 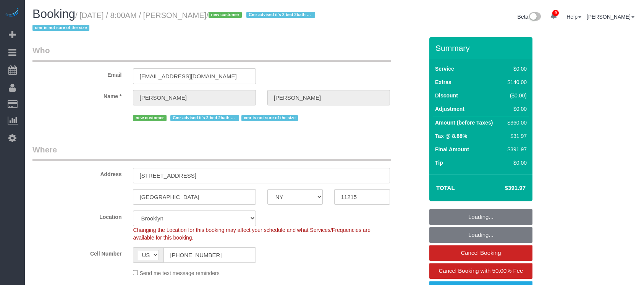 What do you see at coordinates (447, 95) in the screenshot?
I see `label: Discount` at bounding box center [447, 95].